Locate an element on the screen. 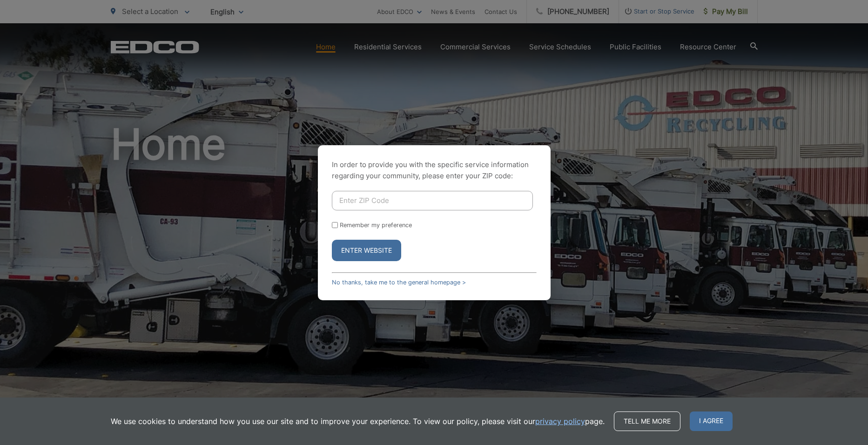  button: Enter Website is located at coordinates (366, 250).